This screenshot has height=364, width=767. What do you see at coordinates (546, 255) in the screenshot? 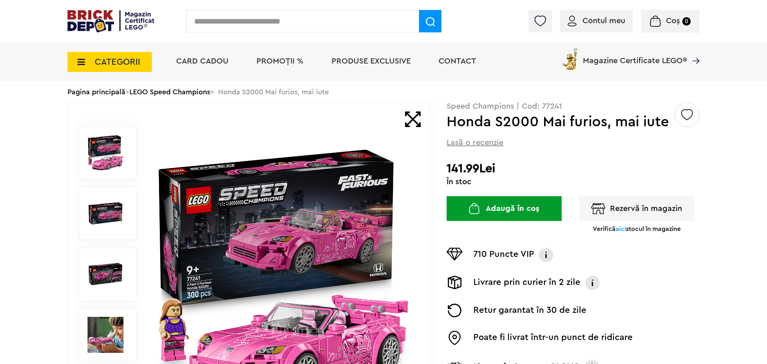
I see `img: Info VIP` at bounding box center [546, 255].